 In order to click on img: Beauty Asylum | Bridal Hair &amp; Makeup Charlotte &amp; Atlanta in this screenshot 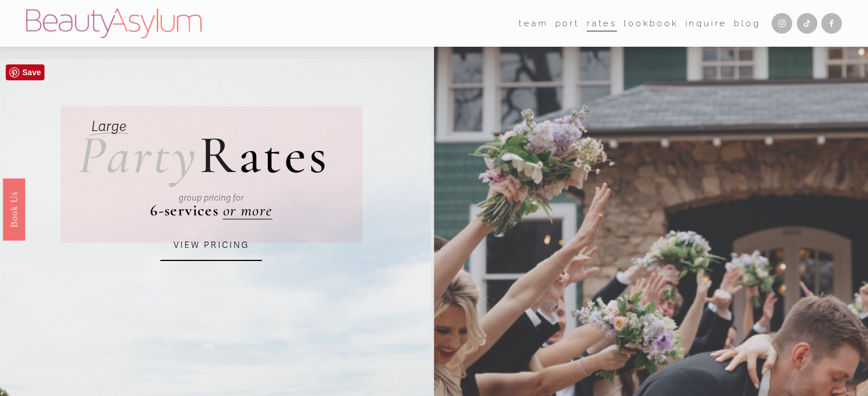, I will do `click(114, 23)`.